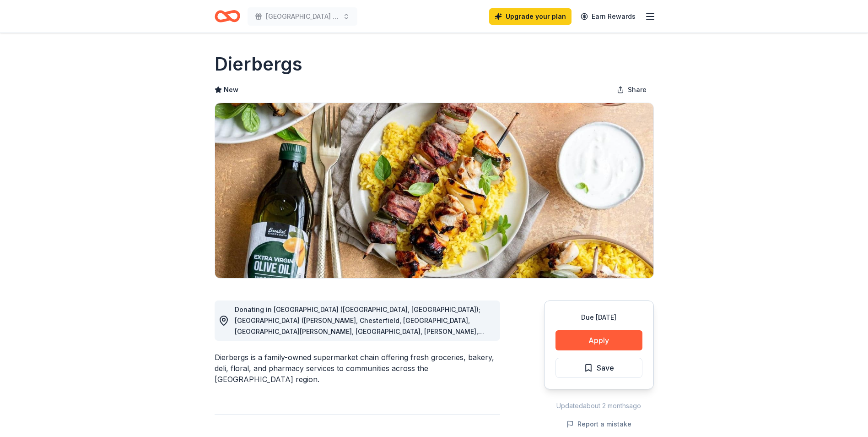 The height and width of the screenshot is (437, 868). I want to click on img: Image for Dierbergs, so click(434, 191).